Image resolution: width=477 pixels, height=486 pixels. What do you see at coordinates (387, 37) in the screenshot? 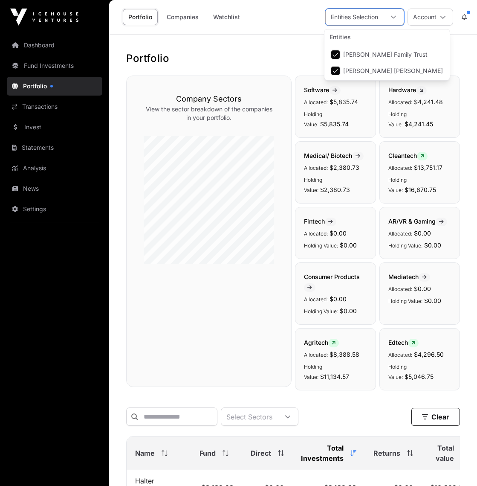
I see `div: Entities` at bounding box center [387, 37].